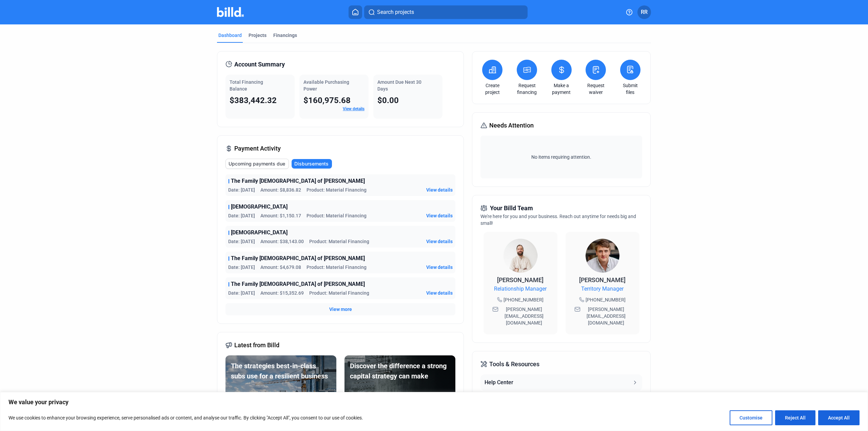 This screenshot has width=868, height=431. I want to click on span: $160,975.68, so click(327, 101).